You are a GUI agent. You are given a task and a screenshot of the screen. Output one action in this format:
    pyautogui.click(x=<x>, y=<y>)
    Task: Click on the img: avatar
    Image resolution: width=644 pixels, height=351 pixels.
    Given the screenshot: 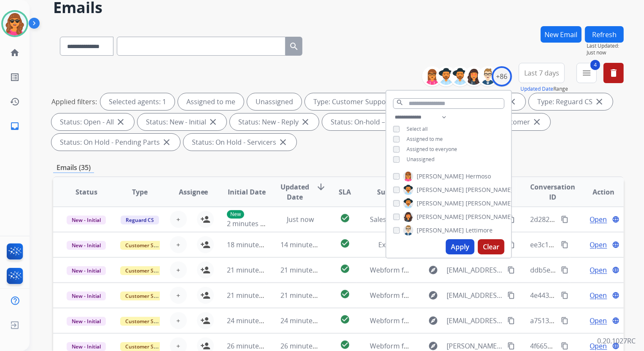 What is the action you would take?
    pyautogui.click(x=15, y=24)
    